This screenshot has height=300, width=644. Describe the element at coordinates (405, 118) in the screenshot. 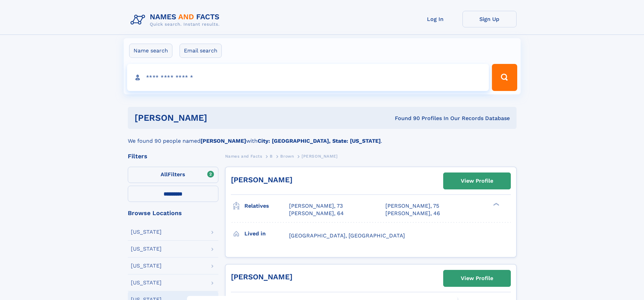

I see `div: Found 90 Profiles In Our Records Database` at that location.